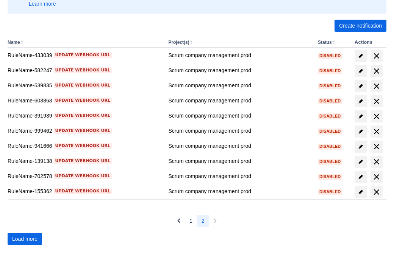 The image size is (394, 254). I want to click on button: Page 2, so click(203, 221).